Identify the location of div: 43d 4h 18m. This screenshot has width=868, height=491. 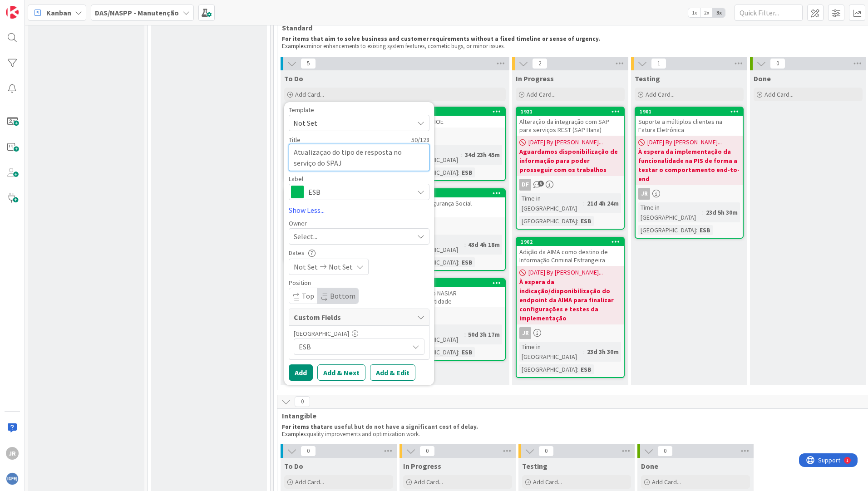
(484, 245).